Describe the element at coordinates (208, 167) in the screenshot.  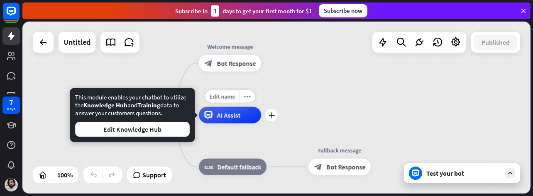
I see `i: block_fallback` at that location.